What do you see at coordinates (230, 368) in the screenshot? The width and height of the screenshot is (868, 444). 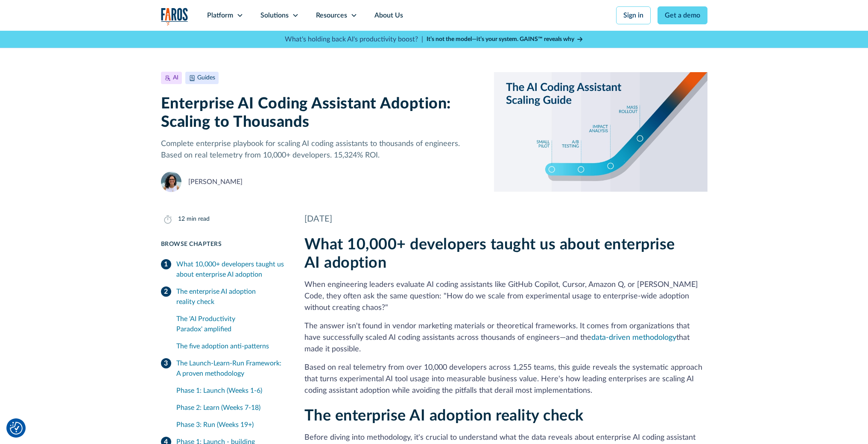 I see `div: The Launch-Learn-Run Framework: A proven methodology` at bounding box center [230, 368].